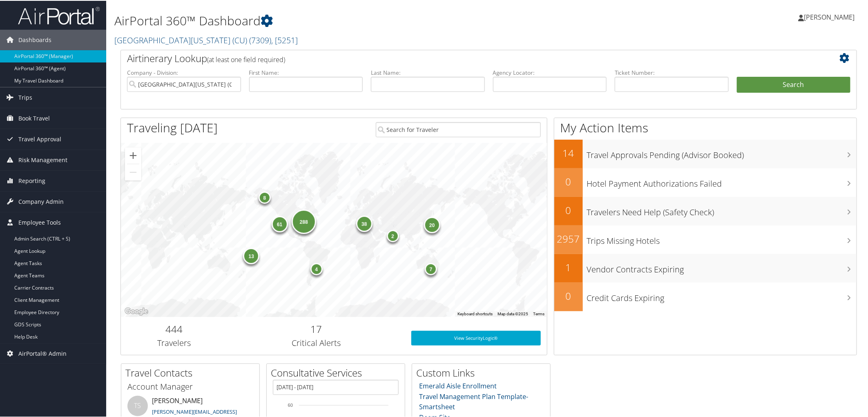  Describe the element at coordinates (264, 197) in the screenshot. I see `div: 8` at that location.